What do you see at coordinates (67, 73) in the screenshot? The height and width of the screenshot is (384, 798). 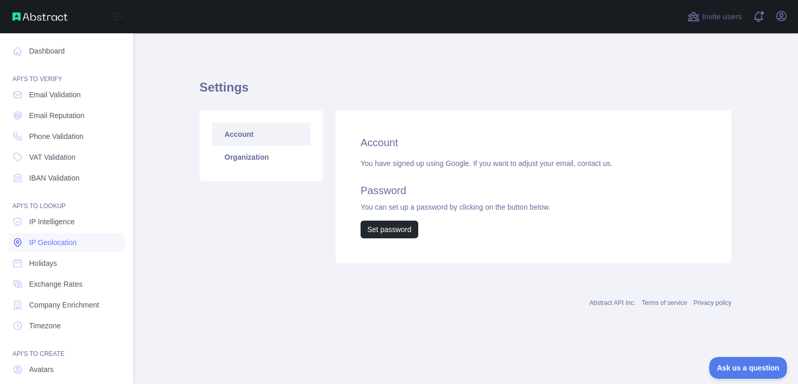 I see `div: API'S TO VERIFY` at bounding box center [67, 73].